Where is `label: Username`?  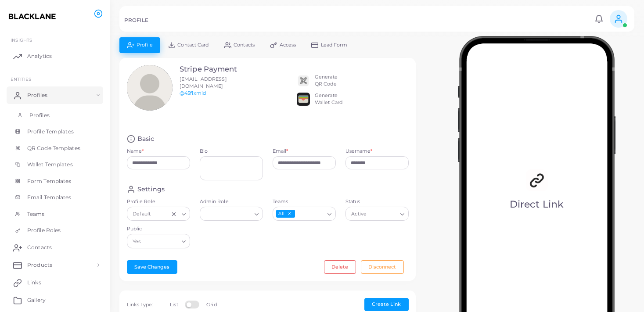 label: Username is located at coordinates (359, 151).